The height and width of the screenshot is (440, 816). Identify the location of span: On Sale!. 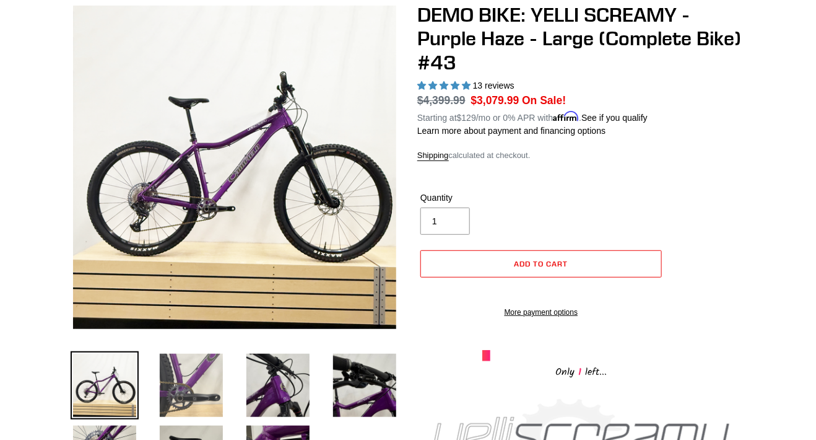
(544, 100).